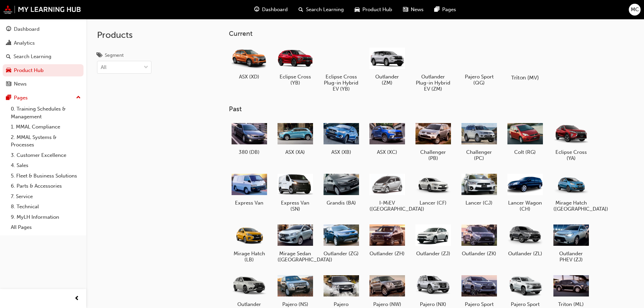 The width and height of the screenshot is (644, 308). I want to click on h5: Outlander (ZM), so click(387, 80).